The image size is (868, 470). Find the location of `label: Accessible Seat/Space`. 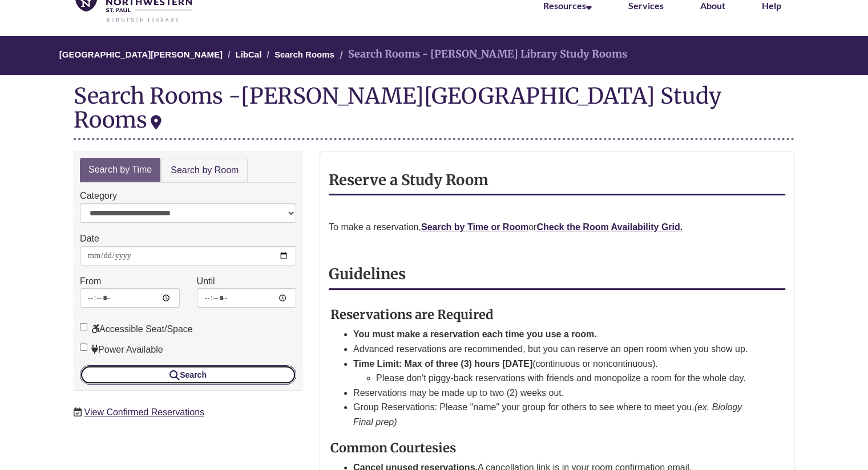

label: Accessible Seat/Space is located at coordinates (136, 329).